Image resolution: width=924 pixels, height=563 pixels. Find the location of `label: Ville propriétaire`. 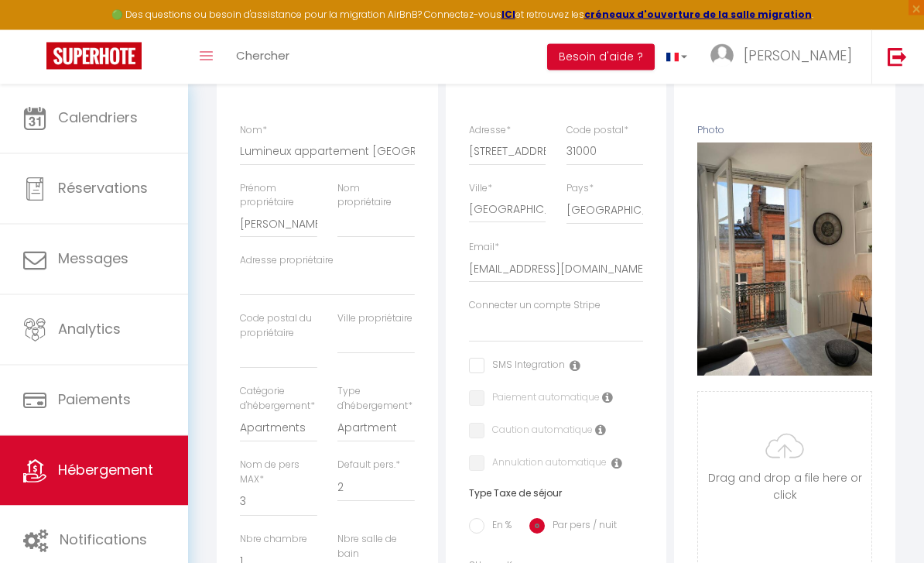

label: Ville propriétaire is located at coordinates (374, 319).